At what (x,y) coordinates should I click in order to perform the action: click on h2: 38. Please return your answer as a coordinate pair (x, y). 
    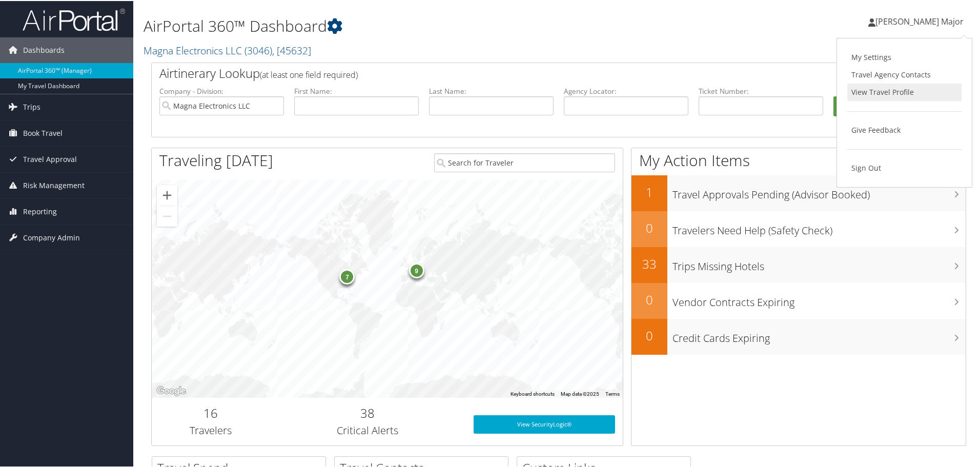
    Looking at the image, I should click on (368, 412).